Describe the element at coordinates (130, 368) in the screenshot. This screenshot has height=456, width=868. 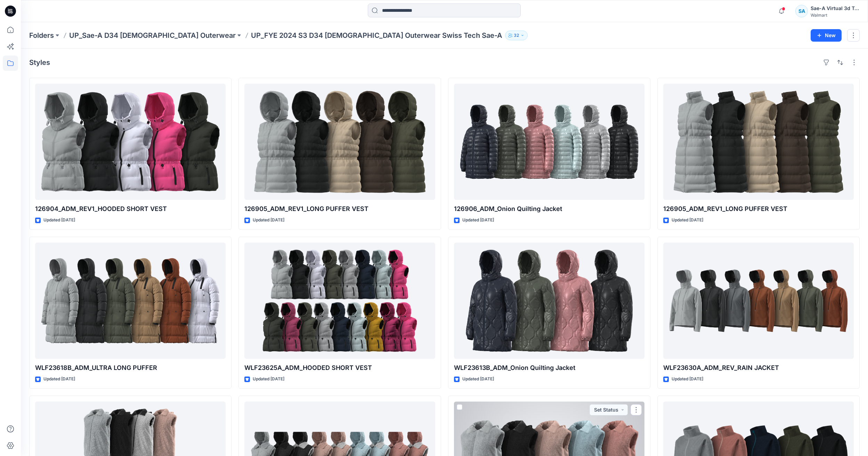
I see `p: WLF23618B_ADM_ULTRA LONG PUFFER` at that location.